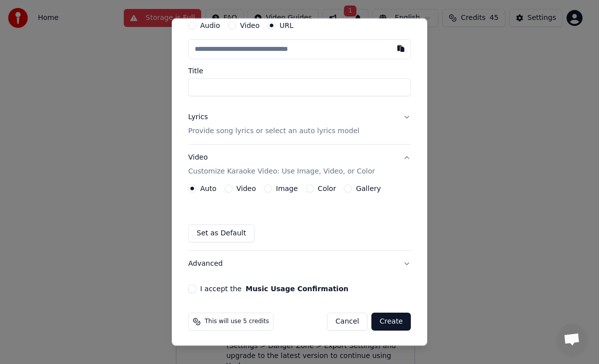 The width and height of the screenshot is (599, 364). What do you see at coordinates (299, 72) in the screenshot?
I see `label: Title` at bounding box center [299, 72].